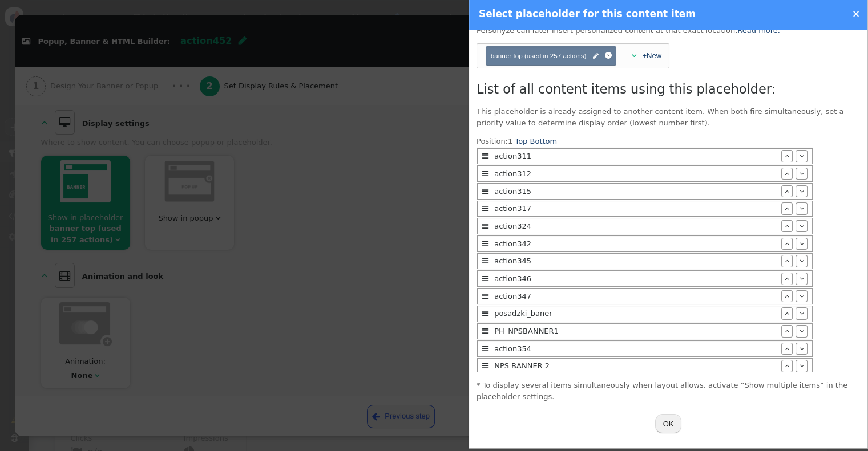 The width and height of the screenshot is (868, 451). What do you see at coordinates (636, 156) in the screenshot?
I see `div: action311` at bounding box center [636, 156].